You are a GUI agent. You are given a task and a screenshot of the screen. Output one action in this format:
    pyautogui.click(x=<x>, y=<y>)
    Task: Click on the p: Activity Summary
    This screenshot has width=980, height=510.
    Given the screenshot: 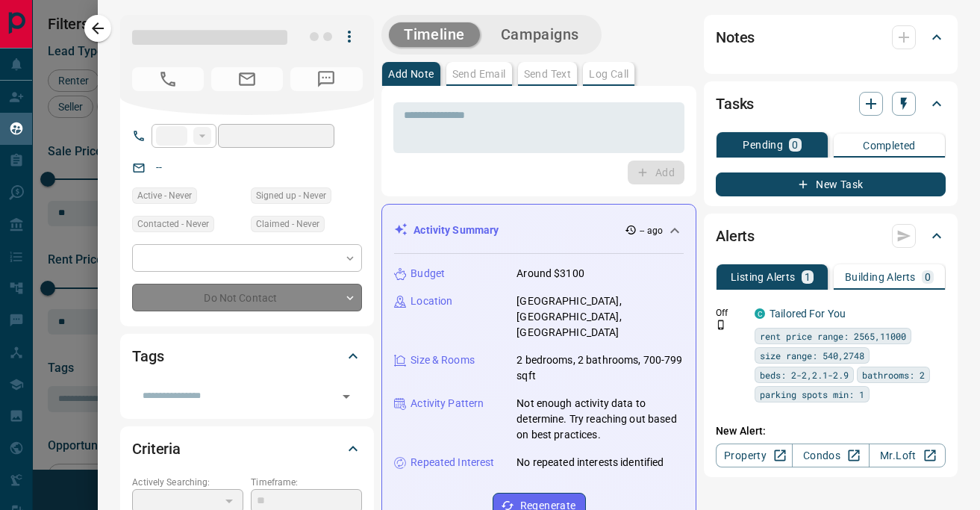 What is the action you would take?
    pyautogui.click(x=456, y=230)
    